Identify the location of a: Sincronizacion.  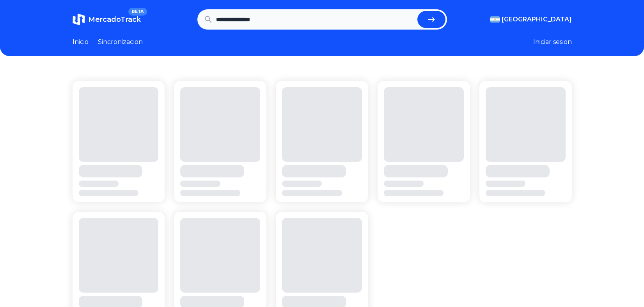
(121, 42).